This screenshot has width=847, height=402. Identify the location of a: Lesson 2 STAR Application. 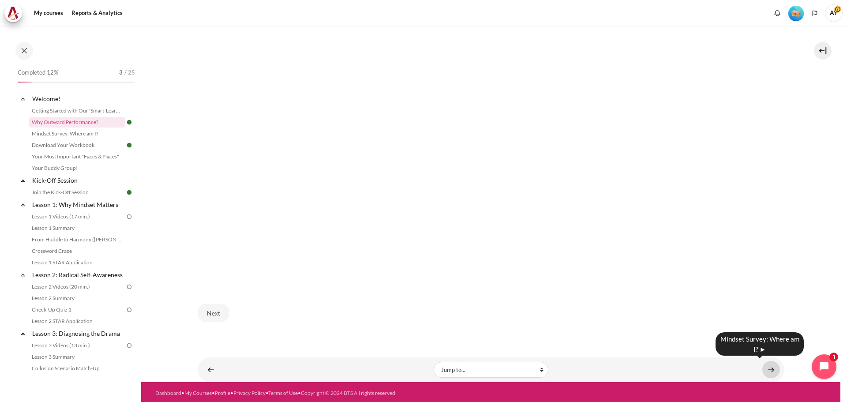
(77, 321).